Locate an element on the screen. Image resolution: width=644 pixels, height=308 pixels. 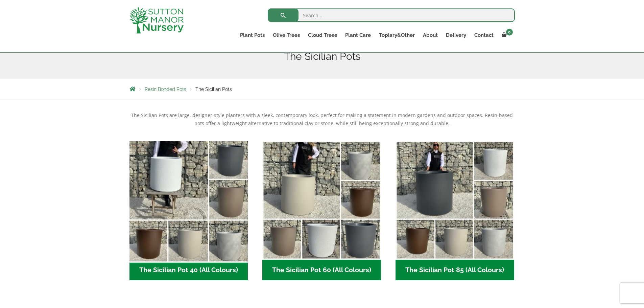
h2: The Sicilian Pot 40 (All Colours) is located at coordinates (189, 270).